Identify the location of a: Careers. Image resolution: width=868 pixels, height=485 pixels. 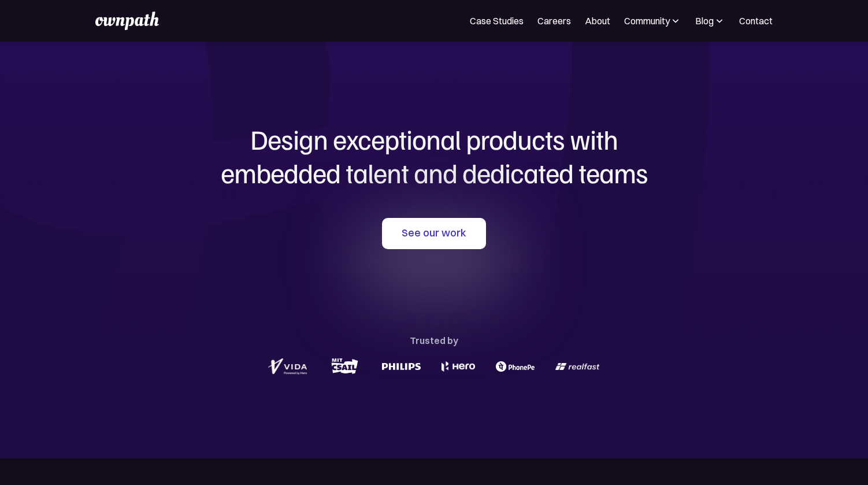
(554, 21).